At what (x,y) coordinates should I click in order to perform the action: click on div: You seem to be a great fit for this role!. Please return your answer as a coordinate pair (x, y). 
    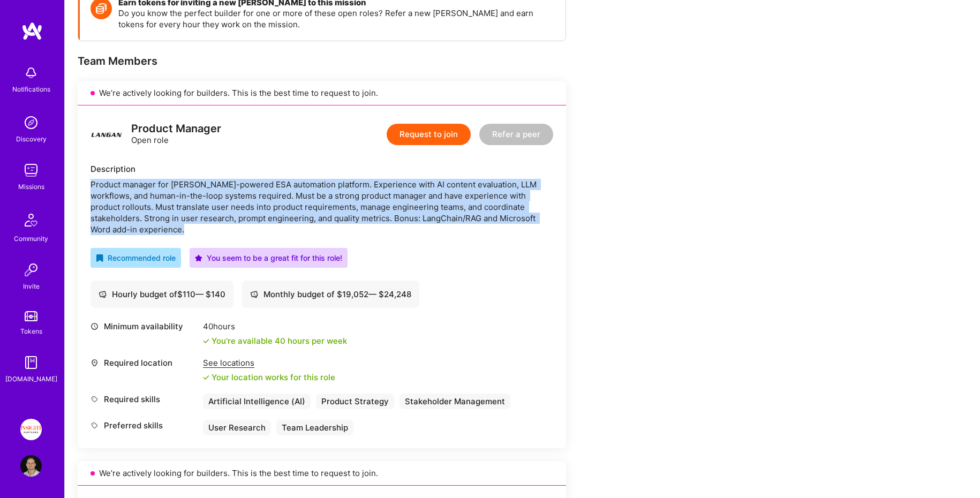
    Looking at the image, I should click on (268, 258).